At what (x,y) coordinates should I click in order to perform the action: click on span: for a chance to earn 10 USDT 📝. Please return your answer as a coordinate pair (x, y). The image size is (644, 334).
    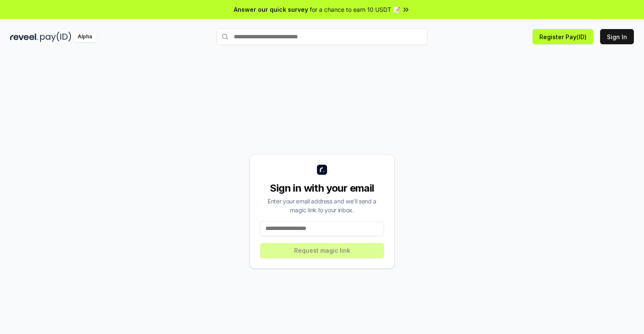
    Looking at the image, I should click on (355, 9).